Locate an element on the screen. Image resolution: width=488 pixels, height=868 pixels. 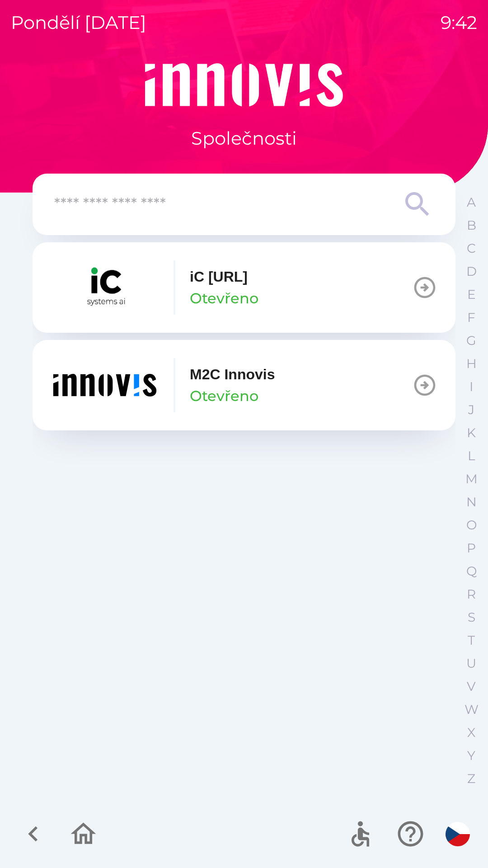
p: B is located at coordinates (471, 225).